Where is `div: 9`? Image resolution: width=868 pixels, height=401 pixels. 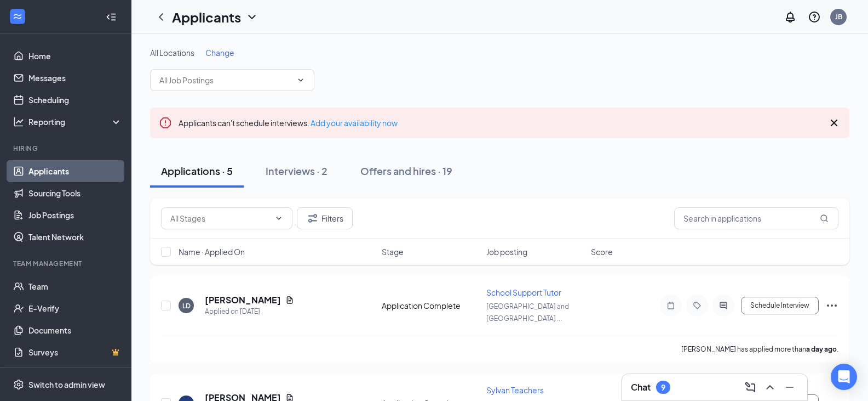 div: 9 is located at coordinates (663, 387).